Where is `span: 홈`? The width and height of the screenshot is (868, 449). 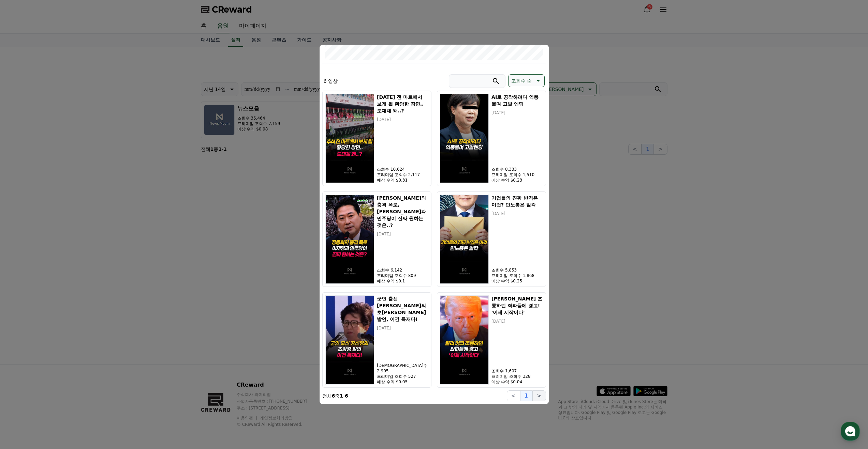 span: 홈 is located at coordinates (24, 229).